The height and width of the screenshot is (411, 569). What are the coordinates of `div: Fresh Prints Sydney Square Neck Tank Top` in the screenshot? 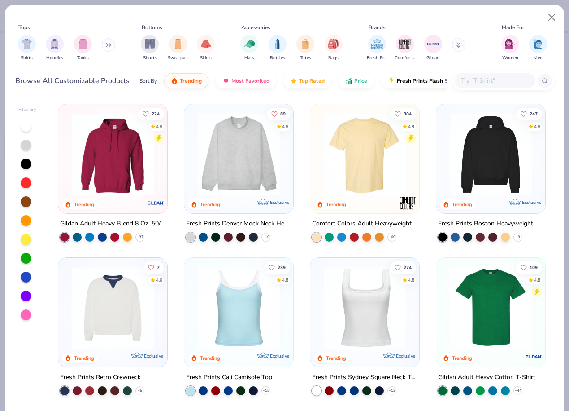 It's located at (365, 377).